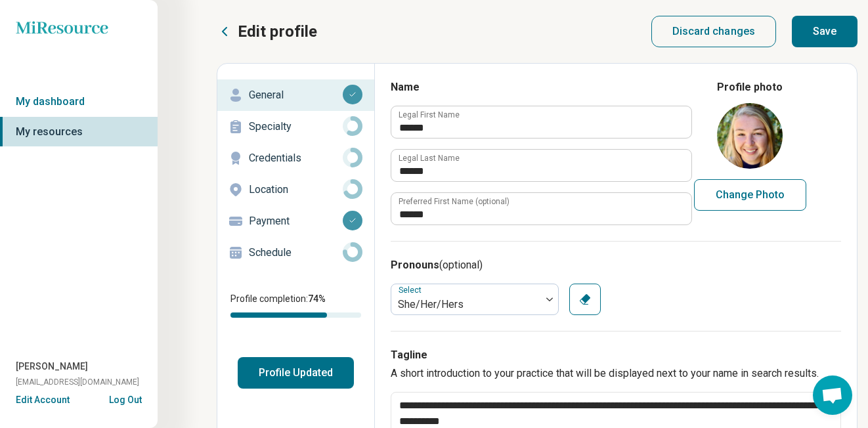  What do you see at coordinates (750, 196) in the screenshot?
I see `button: Change Photo` at bounding box center [750, 196].